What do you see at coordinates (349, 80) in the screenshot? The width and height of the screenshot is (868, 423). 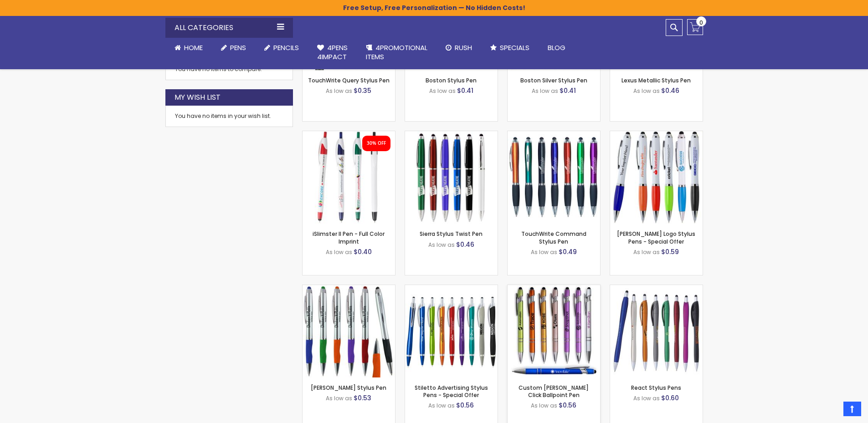 I see `a: TouchWrite Query Stylus Pen` at bounding box center [349, 80].